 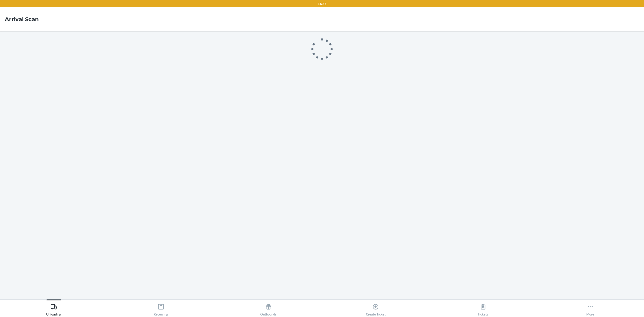 What do you see at coordinates (376, 307) in the screenshot?
I see `button: Create Ticket` at bounding box center [376, 307].